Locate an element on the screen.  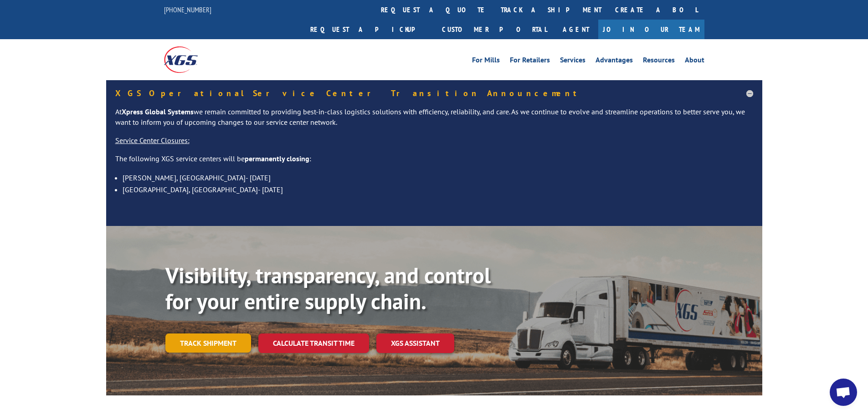
p: The following XGS service centers will be : is located at coordinates (434, 162).